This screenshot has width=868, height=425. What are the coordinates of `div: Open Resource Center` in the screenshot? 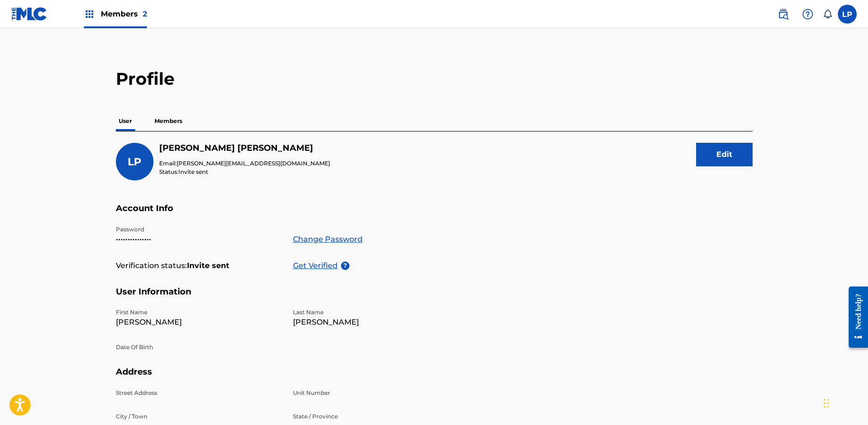 It's located at (17, 38).